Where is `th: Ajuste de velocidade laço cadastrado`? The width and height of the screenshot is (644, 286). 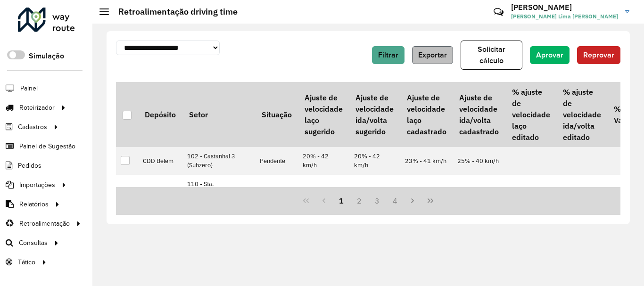
th: Ajuste de velocidade laço cadastrado is located at coordinates (426, 114).